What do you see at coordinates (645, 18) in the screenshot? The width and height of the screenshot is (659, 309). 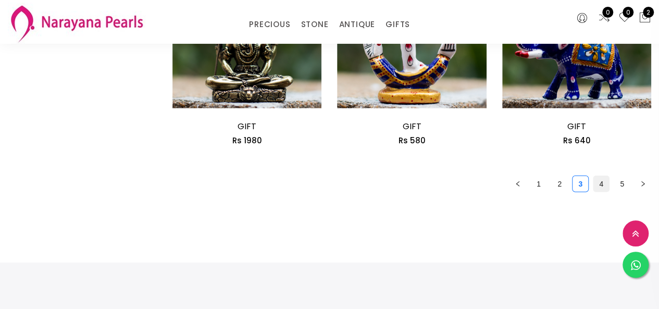 I see `button: 2` at bounding box center [645, 18].